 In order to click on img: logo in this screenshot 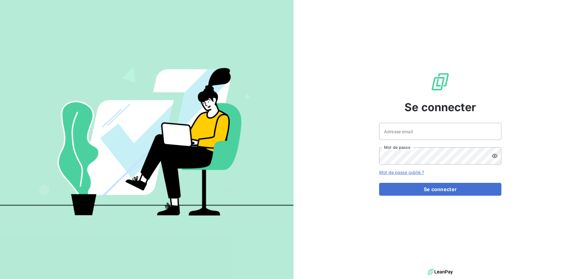, I will do `click(440, 272)`.